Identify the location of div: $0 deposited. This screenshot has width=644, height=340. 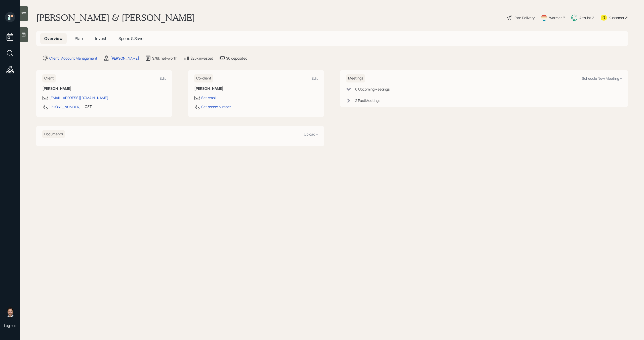
(236, 58).